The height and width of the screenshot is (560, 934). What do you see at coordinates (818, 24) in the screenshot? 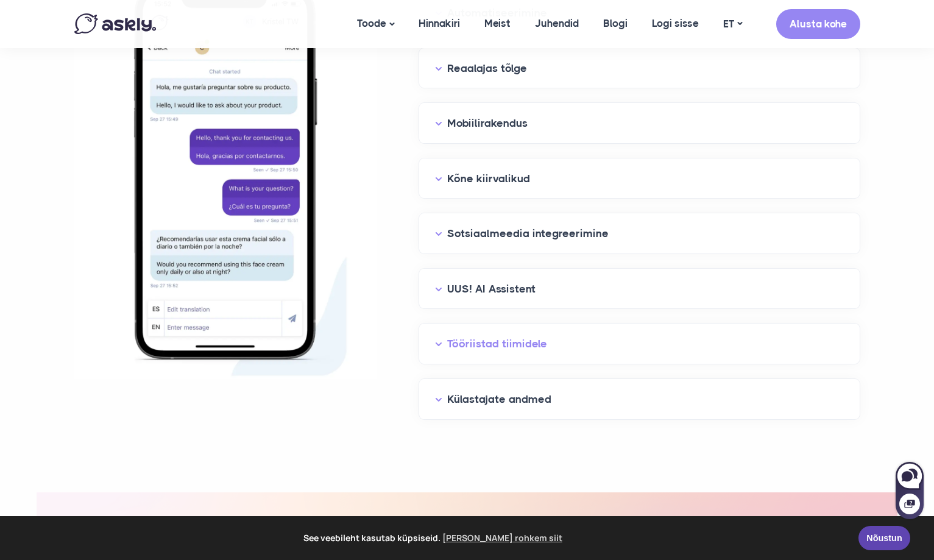
I see `a: Alusta kohe` at bounding box center [818, 24].